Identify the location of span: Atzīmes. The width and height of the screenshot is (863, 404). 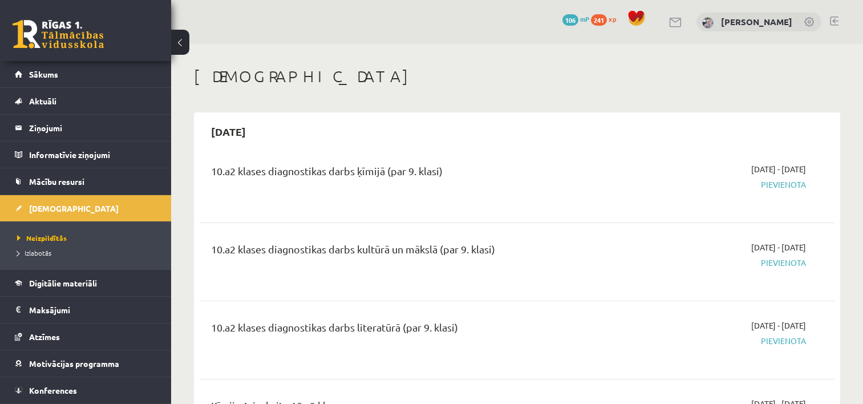
(44, 336).